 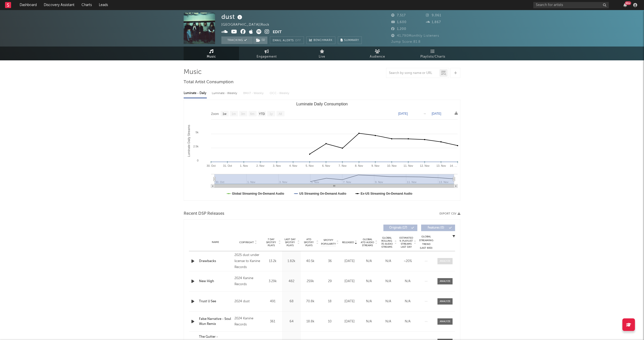 I want to click on text: 1m, so click(x=234, y=114).